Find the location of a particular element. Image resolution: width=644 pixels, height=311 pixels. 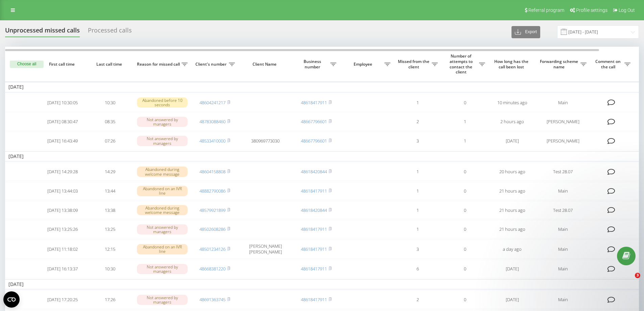

div: Processed calls is located at coordinates (110, 32).